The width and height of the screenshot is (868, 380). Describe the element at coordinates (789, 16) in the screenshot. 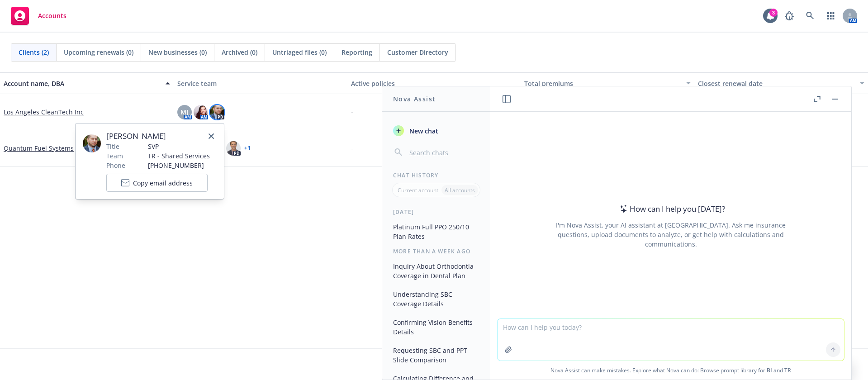

I see `a: Report a Bug` at that location.